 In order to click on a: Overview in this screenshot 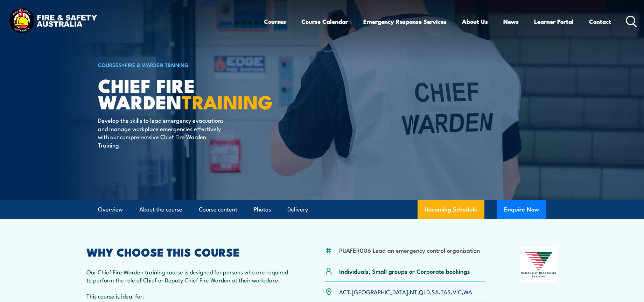, I will do `click(111, 209)`.